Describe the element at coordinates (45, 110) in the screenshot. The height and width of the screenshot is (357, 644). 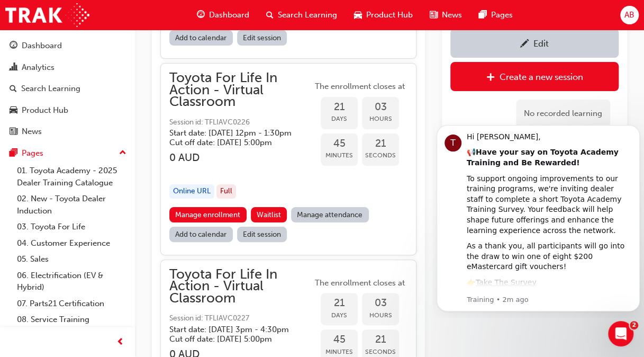
I see `div: Product Hub` at that location.